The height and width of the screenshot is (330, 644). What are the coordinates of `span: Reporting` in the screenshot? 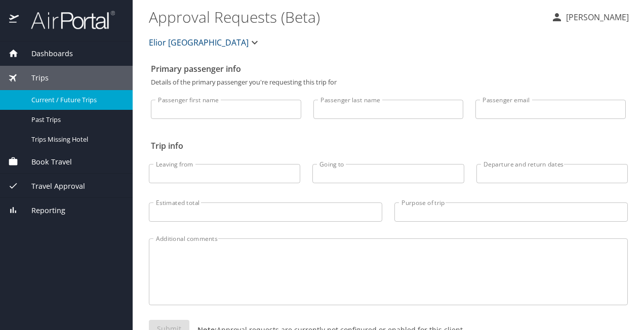 It's located at (42, 211).